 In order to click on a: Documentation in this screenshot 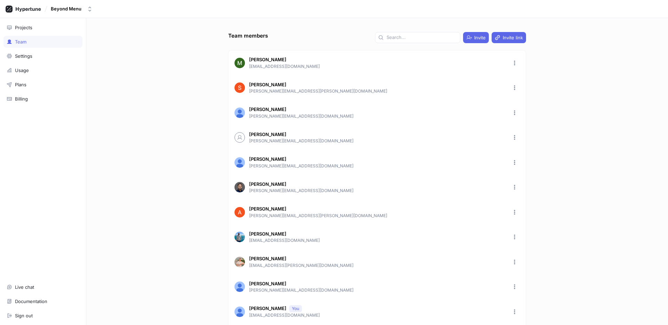, I will do `click(43, 301)`.